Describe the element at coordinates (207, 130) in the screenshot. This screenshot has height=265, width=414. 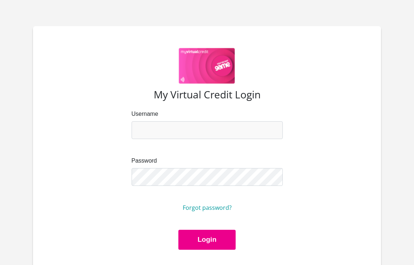
I see `input: Email` at that location.